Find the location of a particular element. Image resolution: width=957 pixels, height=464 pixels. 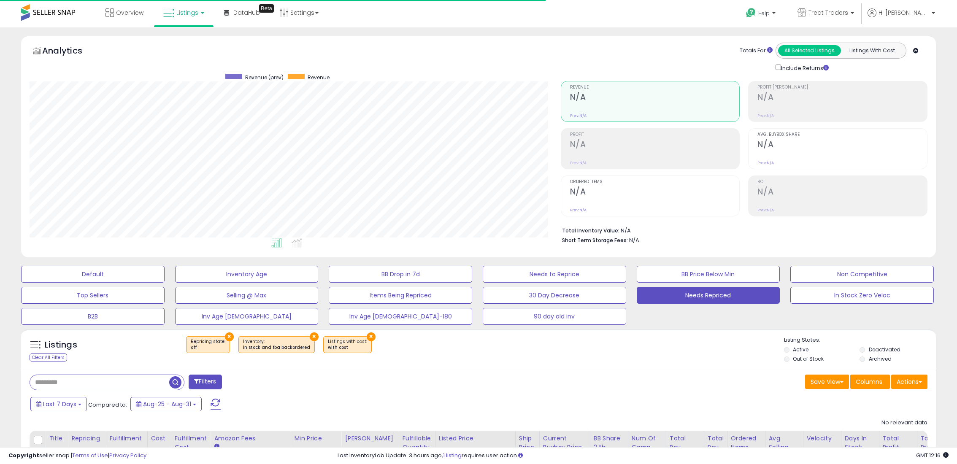

div: Total Rev. is located at coordinates (685, 443).